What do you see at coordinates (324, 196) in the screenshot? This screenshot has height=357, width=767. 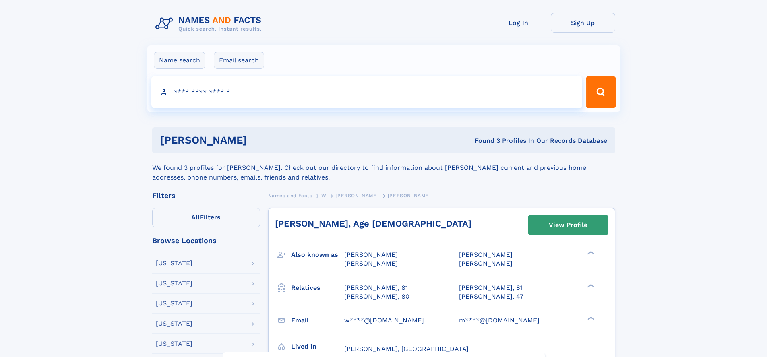 I see `span: W` at bounding box center [324, 196].